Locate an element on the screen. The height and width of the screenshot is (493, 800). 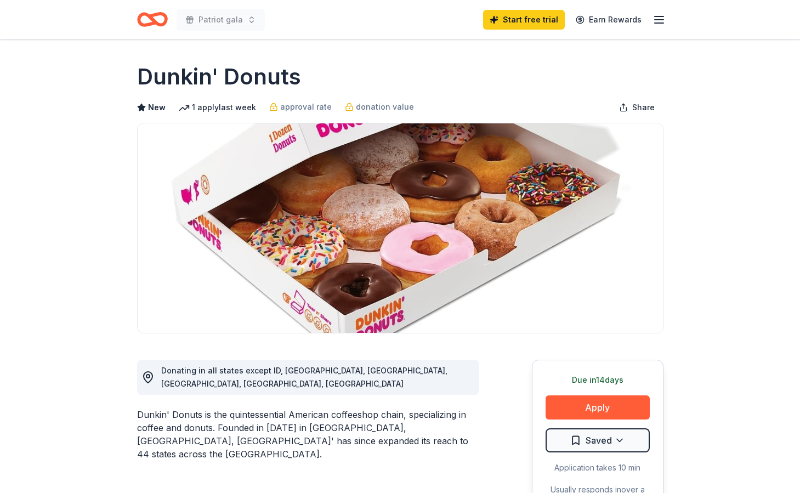
a: approval rate is located at coordinates (300, 107).